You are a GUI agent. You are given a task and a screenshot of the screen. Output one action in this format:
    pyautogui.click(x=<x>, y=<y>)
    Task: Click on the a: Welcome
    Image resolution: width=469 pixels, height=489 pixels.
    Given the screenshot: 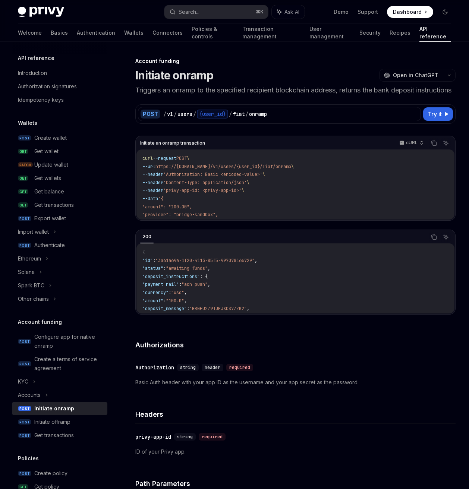 What is the action you would take?
    pyautogui.click(x=30, y=33)
    